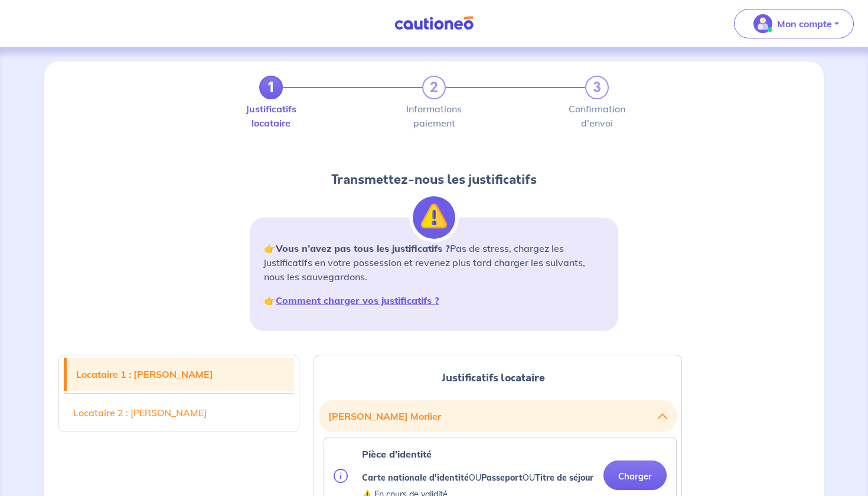 This screenshot has width=868, height=496. What do you see at coordinates (635, 475) in the screenshot?
I see `button: Charger` at bounding box center [635, 475].